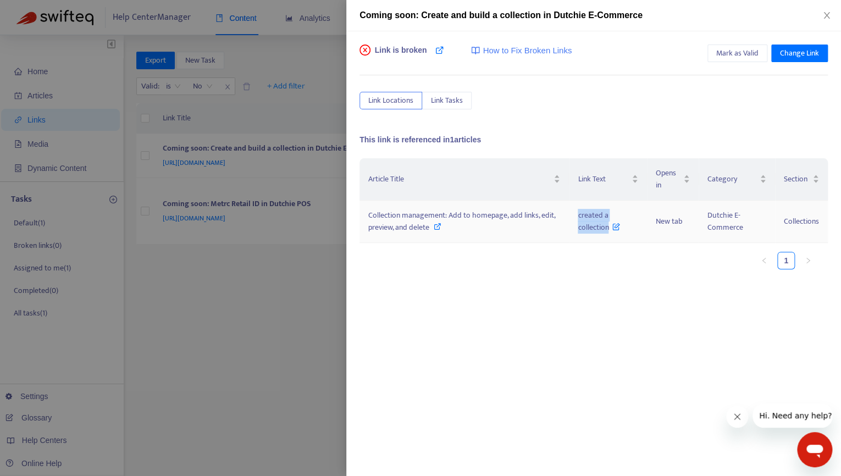 The width and height of the screenshot is (841, 476). Describe the element at coordinates (669, 221) in the screenshot. I see `span: New tab` at that location.